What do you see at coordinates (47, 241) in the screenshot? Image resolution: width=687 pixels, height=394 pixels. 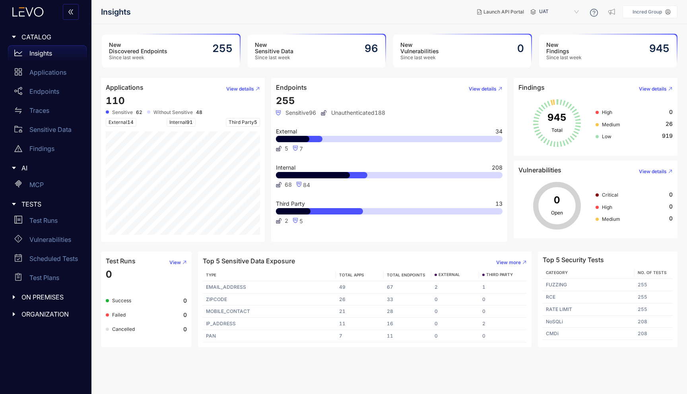 I see `a: Vulnerabilities` at bounding box center [47, 241].